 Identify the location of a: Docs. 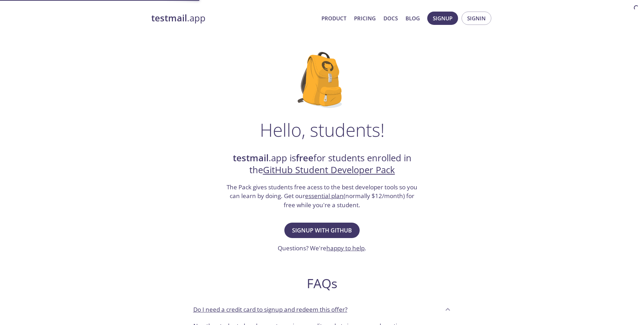
(391, 18).